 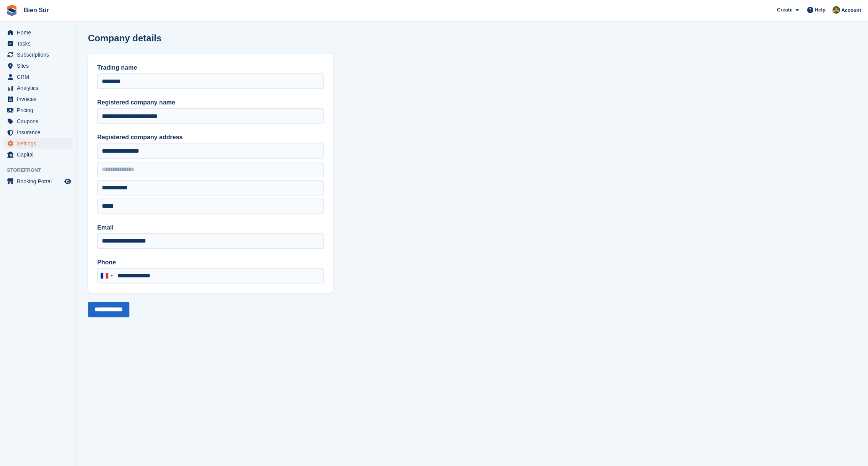 What do you see at coordinates (40, 77) in the screenshot?
I see `span: CRM` at bounding box center [40, 77].